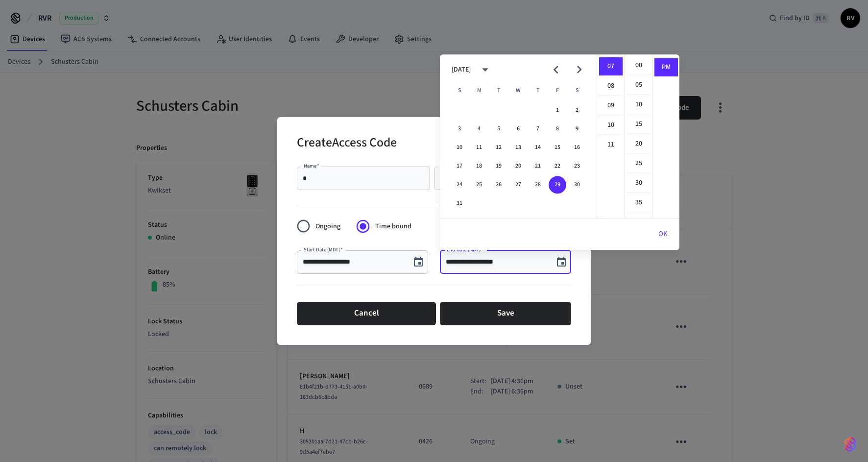 The image size is (868, 462). Describe the element at coordinates (611, 47) in the screenshot. I see `li: 6 hours` at that location.